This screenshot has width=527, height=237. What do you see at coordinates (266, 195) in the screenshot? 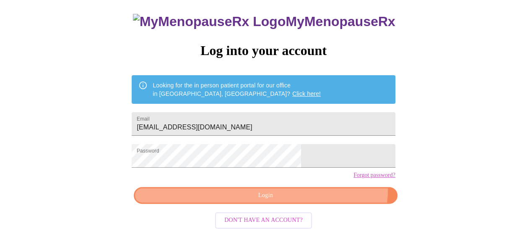
I see `span: Login` at bounding box center [266, 195].